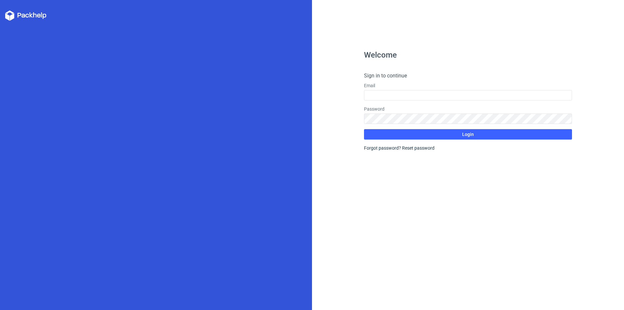  What do you see at coordinates (468, 76) in the screenshot?
I see `h4: Sign in to continue` at bounding box center [468, 76].